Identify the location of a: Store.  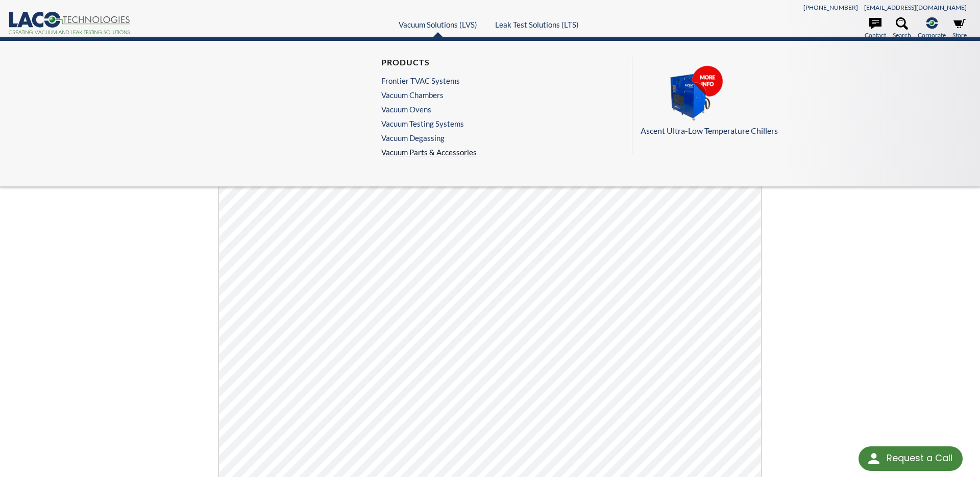
(960, 28).